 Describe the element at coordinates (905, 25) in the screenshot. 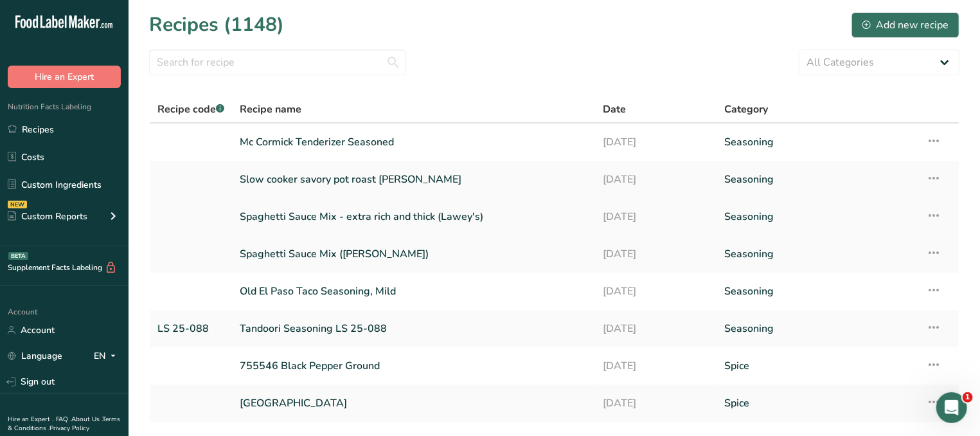

I see `div: Add new recipe` at that location.